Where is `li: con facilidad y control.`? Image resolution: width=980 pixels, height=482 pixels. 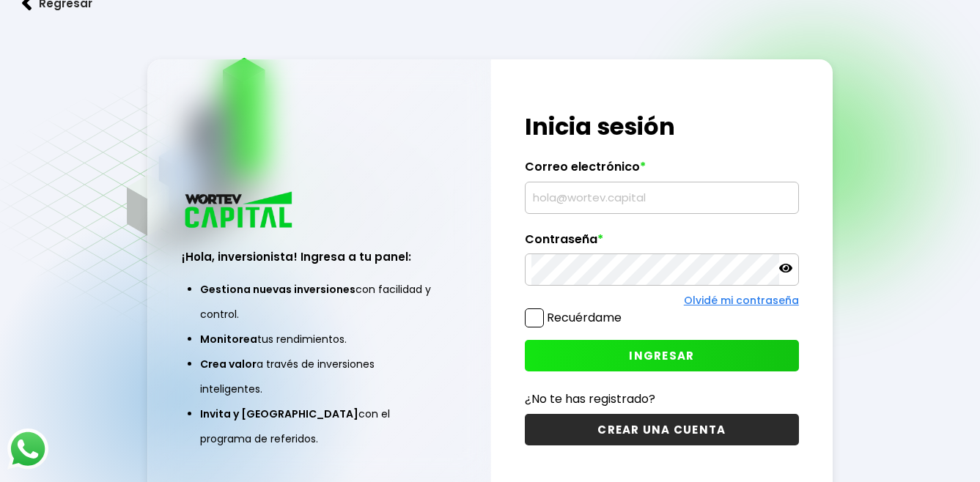
li: con facilidad y control. is located at coordinates (319, 302).